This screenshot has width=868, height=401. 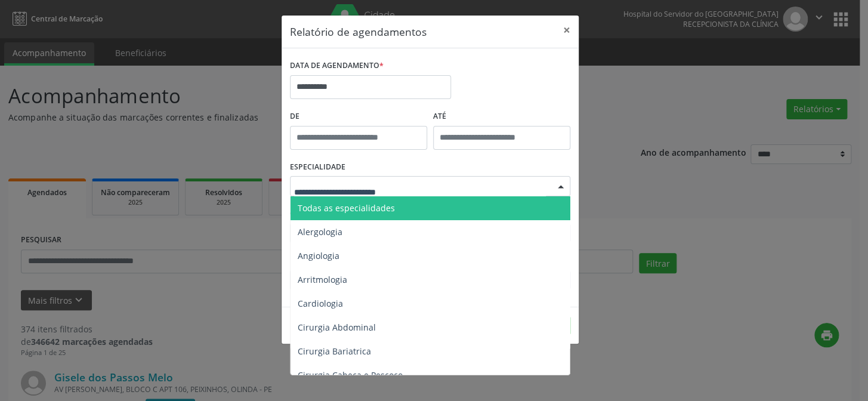 I want to click on span: Cirurgia Bariatrica, so click(x=334, y=351).